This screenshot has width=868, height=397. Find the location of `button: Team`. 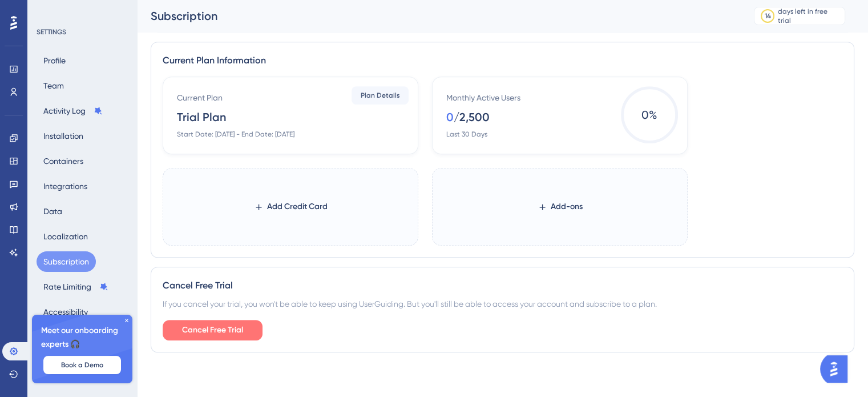

button: Team is located at coordinates (54, 86).